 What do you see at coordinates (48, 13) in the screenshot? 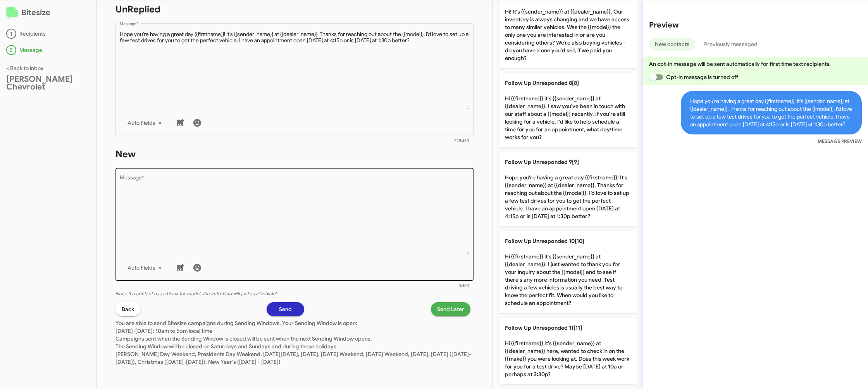
I see `h2: Bitesize` at bounding box center [48, 13].